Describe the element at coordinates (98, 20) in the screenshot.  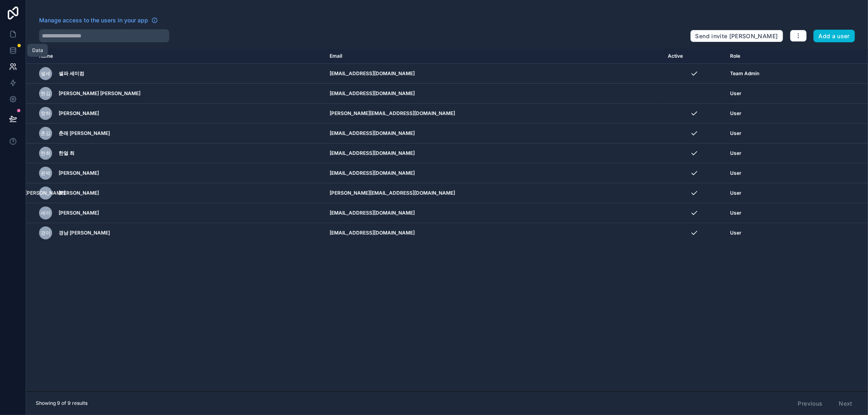
I see `a: Manage access to the users in your app` at that location.